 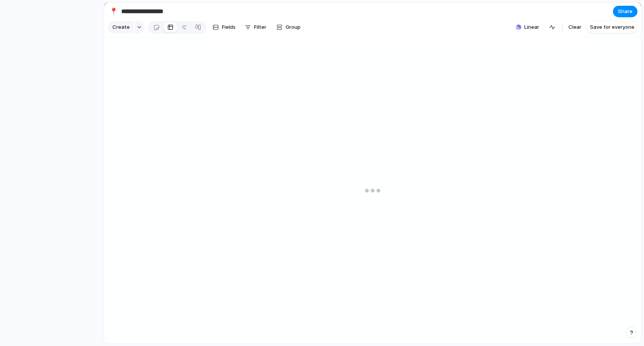 I want to click on span: Fields, so click(x=229, y=27).